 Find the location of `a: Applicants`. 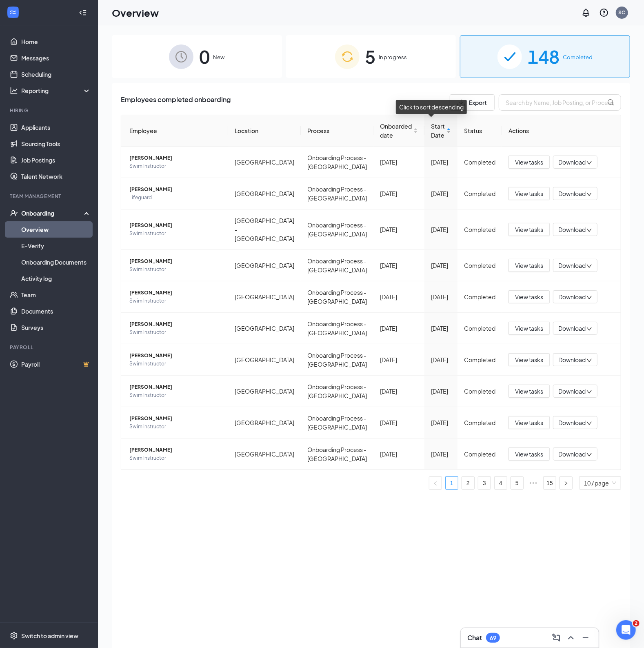

a: Applicants is located at coordinates (56, 127).